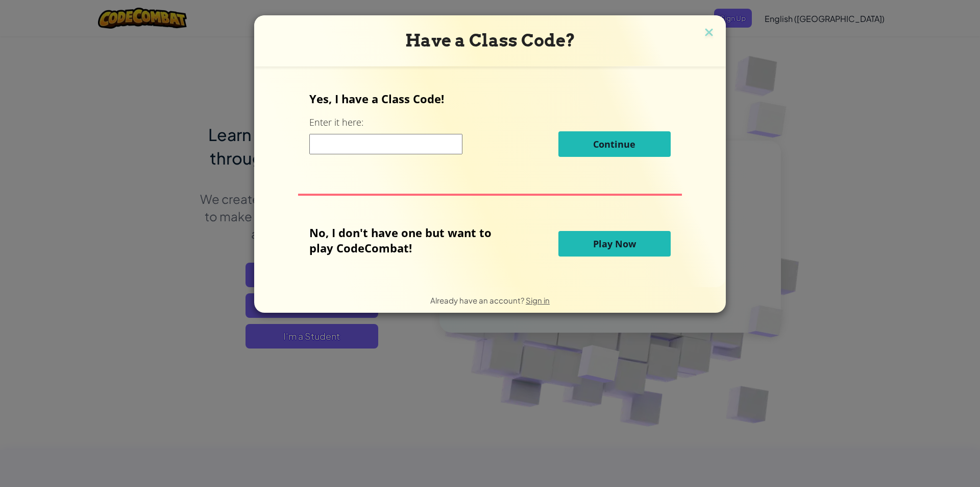  What do you see at coordinates (537, 300) in the screenshot?
I see `a: Sign in` at bounding box center [537, 300].